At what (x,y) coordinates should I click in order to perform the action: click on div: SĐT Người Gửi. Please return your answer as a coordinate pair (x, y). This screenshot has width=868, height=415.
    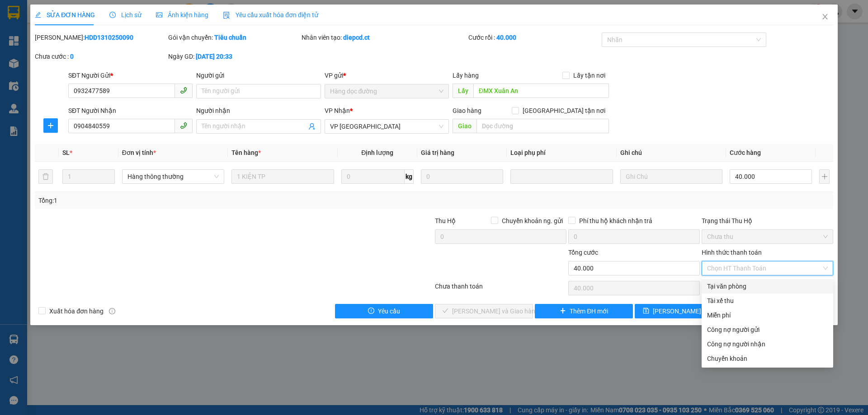
    Looking at the image, I should click on (130, 75).